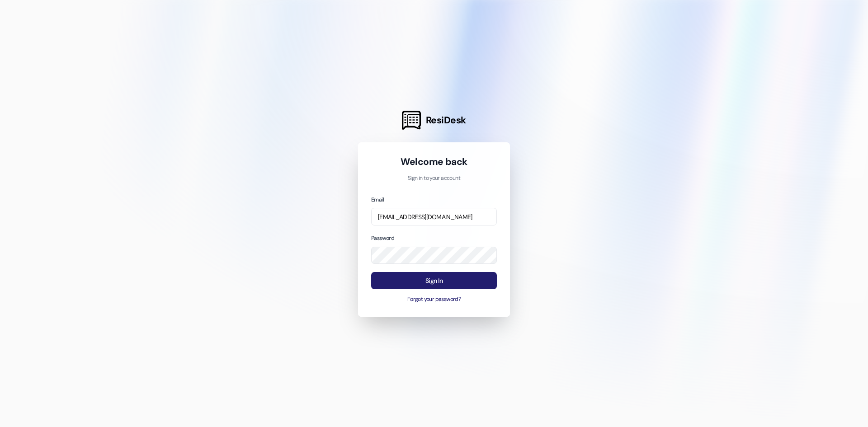  What do you see at coordinates (382, 238) in the screenshot?
I see `label: Password` at bounding box center [382, 238].